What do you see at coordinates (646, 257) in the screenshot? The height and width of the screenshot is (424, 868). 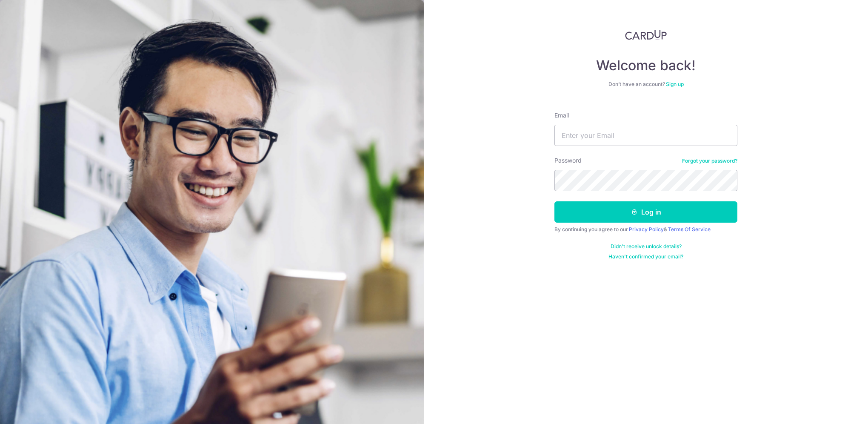 I see `a: Haven't confirmed your email?` at bounding box center [646, 257].